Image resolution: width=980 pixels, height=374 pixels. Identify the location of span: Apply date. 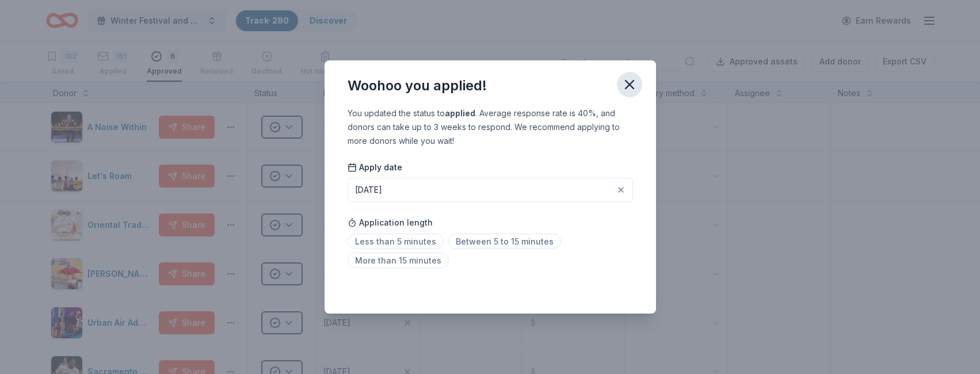
(375, 168).